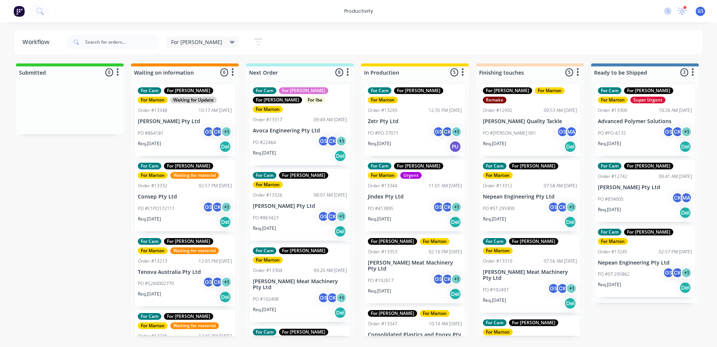  I want to click on div: Super Urgent, so click(648, 100).